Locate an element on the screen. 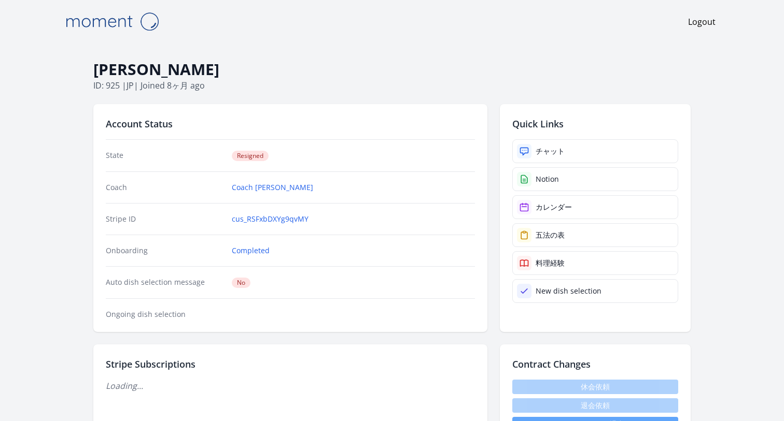 The height and width of the screenshot is (421, 784). a: Logout is located at coordinates (701, 22).